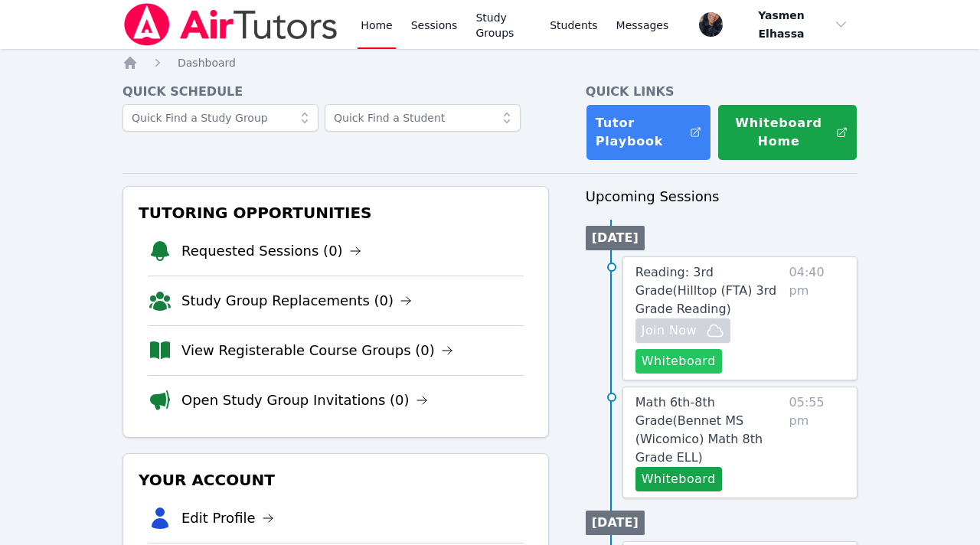 This screenshot has height=545, width=980. What do you see at coordinates (642, 25) in the screenshot?
I see `span: Messages` at bounding box center [642, 25].